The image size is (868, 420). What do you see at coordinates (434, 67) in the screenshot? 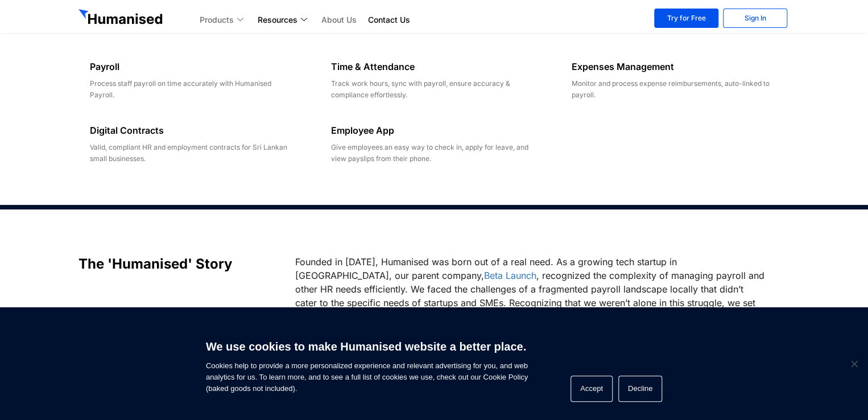
I see `h6: Time & Attendance` at bounding box center [434, 67].